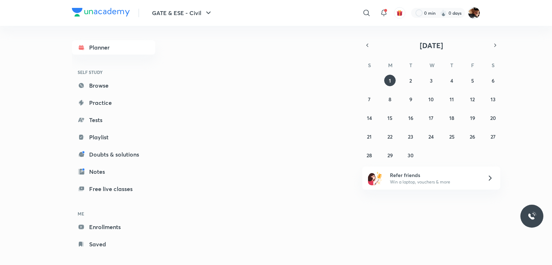  I want to click on abbr: September 16, 2025, so click(410, 118).